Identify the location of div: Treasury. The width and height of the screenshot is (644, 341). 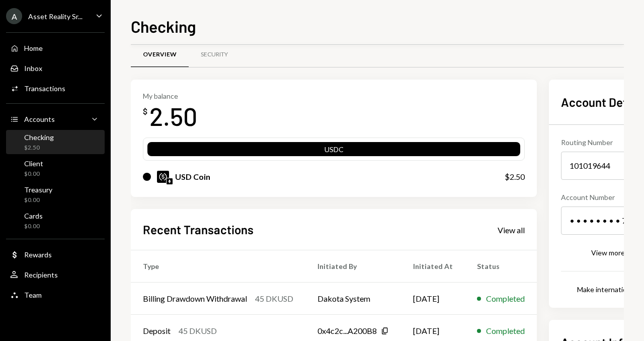
(38, 189).